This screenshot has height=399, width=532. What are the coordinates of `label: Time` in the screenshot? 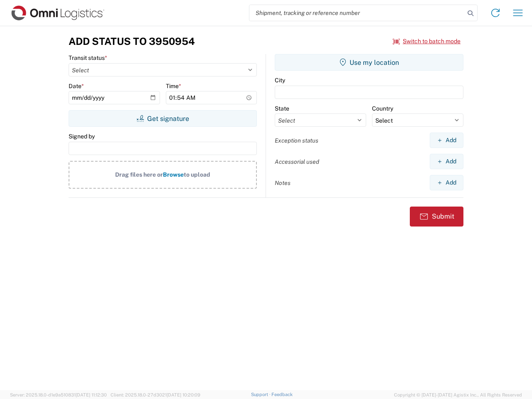 It's located at (173, 86).